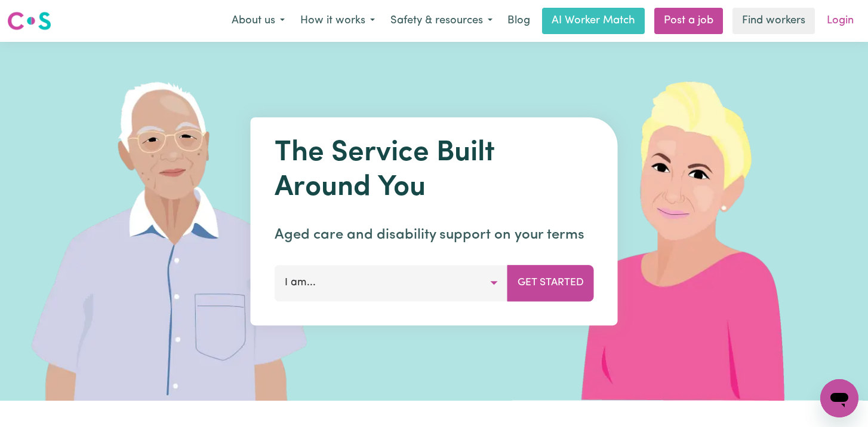 This screenshot has width=868, height=427. What do you see at coordinates (434, 171) in the screenshot?
I see `h1: The Service Built Around You` at bounding box center [434, 171].